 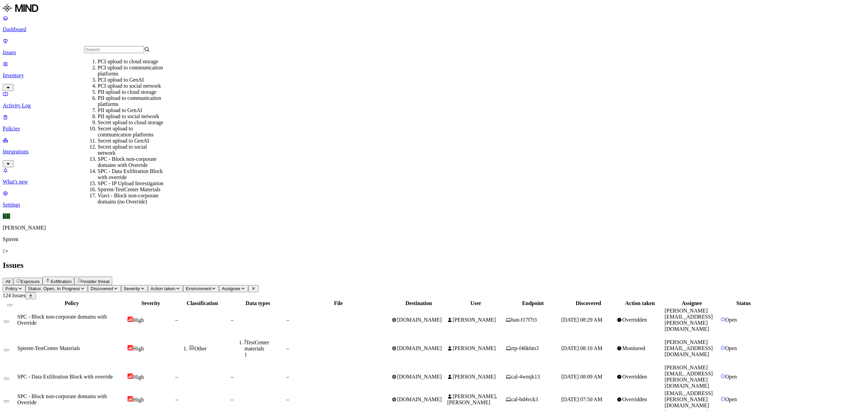 I want to click on div: Spirent-TestCenter Materials, so click(x=130, y=190).